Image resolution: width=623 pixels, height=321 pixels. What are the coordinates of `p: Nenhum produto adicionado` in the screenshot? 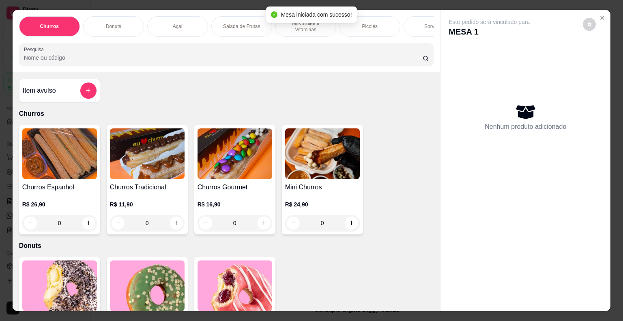 It's located at (526, 127).